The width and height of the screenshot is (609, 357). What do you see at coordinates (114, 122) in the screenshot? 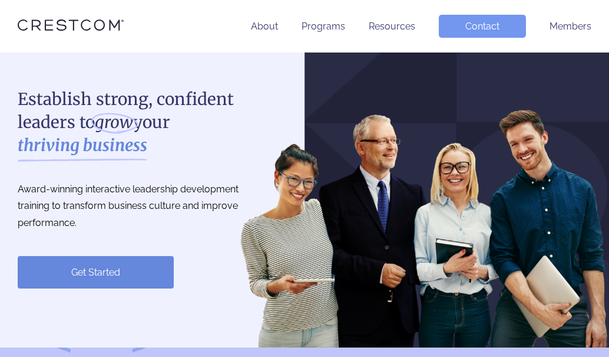
I see `i: grow` at bounding box center [114, 122].